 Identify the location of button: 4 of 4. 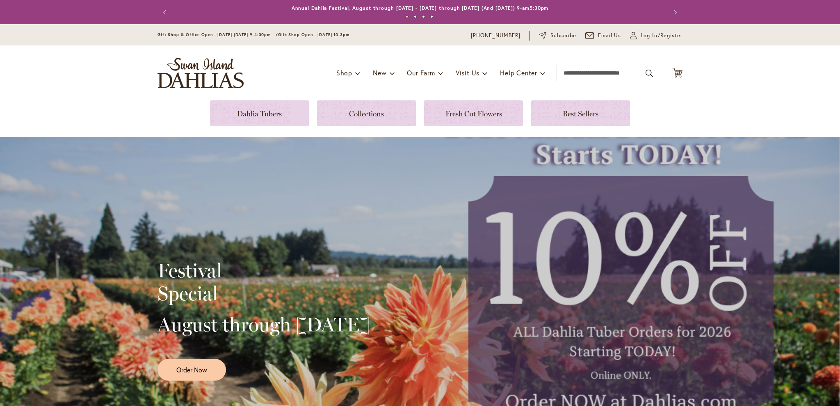
(431, 16).